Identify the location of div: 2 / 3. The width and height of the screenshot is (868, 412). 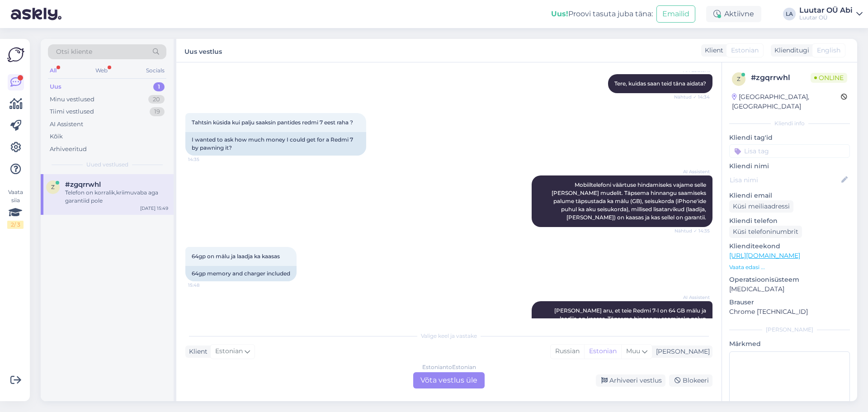
(15, 225).